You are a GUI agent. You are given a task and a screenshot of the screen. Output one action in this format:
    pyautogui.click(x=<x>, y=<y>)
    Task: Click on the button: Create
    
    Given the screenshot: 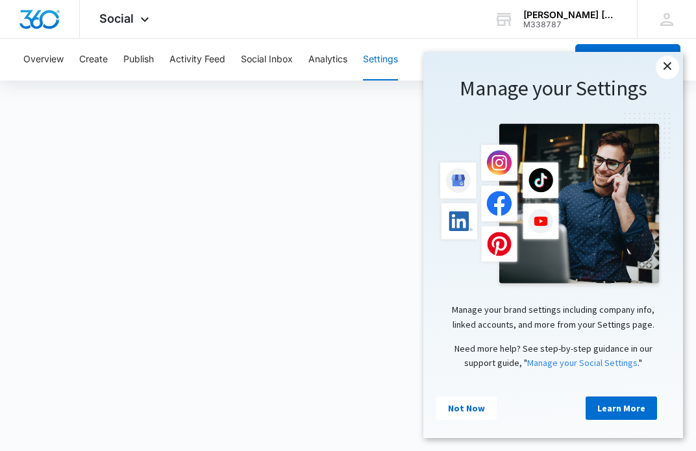 What is the action you would take?
    pyautogui.click(x=93, y=60)
    